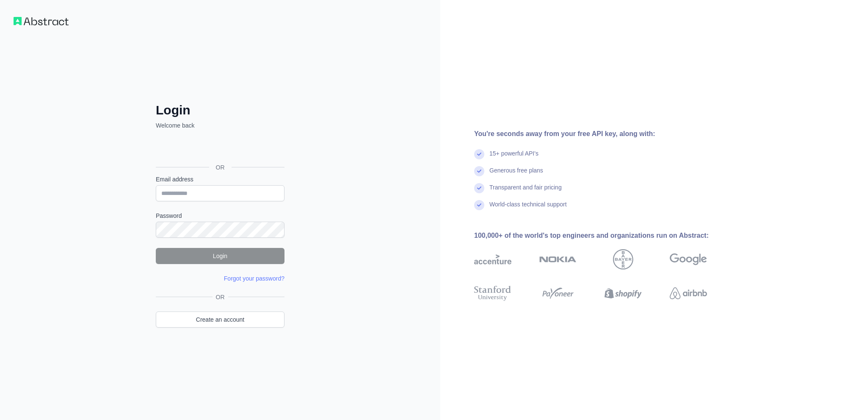 The height and width of the screenshot is (420, 867). What do you see at coordinates (220, 256) in the screenshot?
I see `button: Login` at bounding box center [220, 256].